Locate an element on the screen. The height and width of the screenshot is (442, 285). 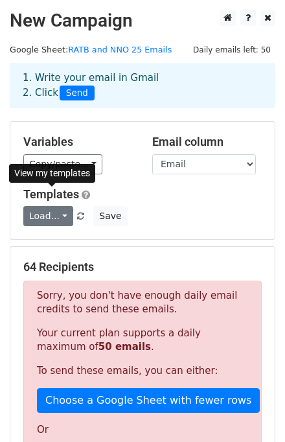
div: Chat Widget is located at coordinates (253, 411).